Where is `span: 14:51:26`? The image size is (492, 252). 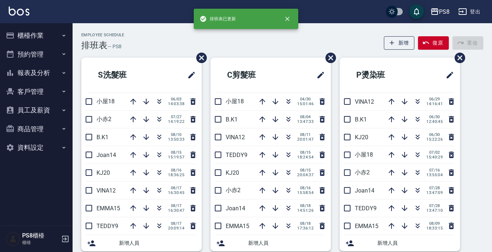
span: 14:51:26 is located at coordinates (305, 211).